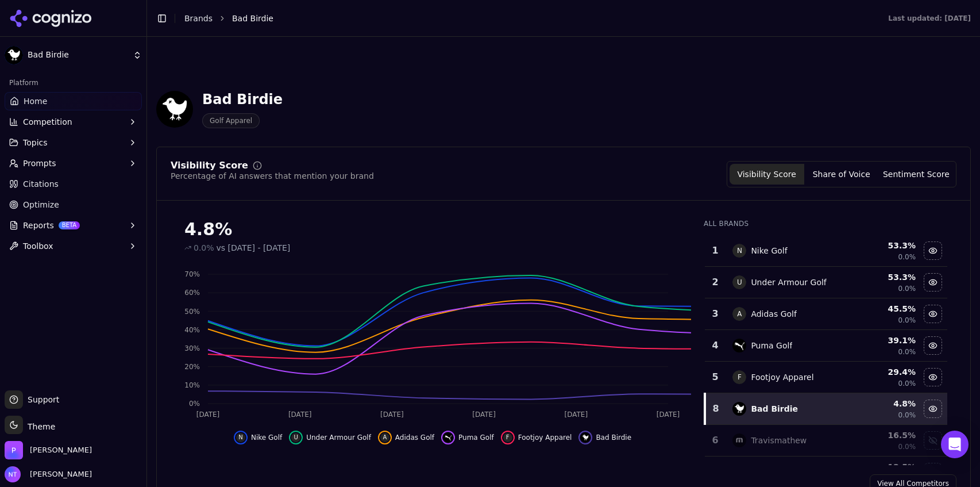 The width and height of the screenshot is (980, 487). What do you see at coordinates (48, 474) in the screenshot?
I see `button: Open user button` at bounding box center [48, 474].